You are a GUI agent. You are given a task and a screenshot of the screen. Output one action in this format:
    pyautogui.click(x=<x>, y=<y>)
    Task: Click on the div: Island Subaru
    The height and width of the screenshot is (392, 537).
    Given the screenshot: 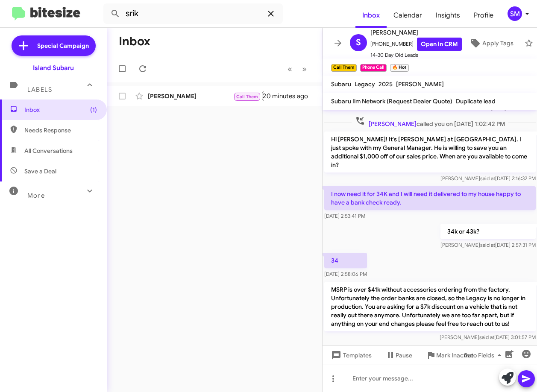 What is the action you would take?
    pyautogui.click(x=54, y=68)
    